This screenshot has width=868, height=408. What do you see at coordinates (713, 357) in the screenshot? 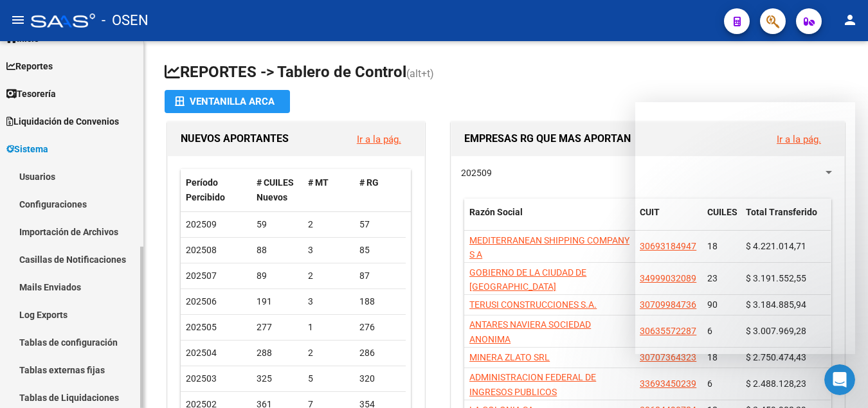
I see `span: 18` at bounding box center [713, 357].